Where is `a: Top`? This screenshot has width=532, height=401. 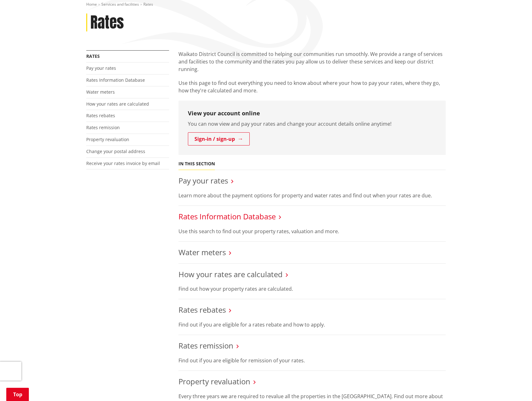 a: Top is located at coordinates (18, 395).